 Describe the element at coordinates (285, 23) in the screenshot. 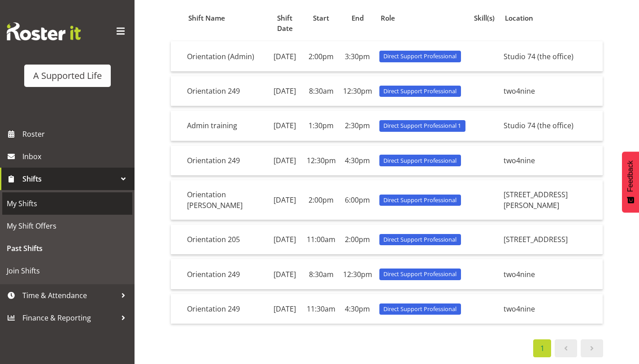

I see `span: Shift Date` at that location.